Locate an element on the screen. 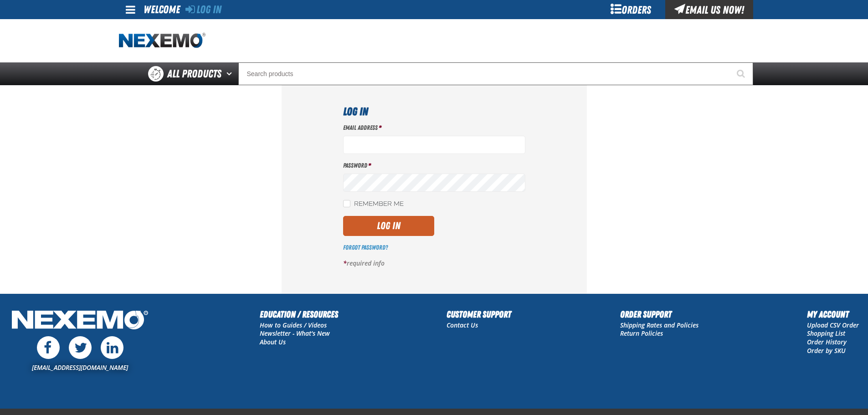  a: Log In is located at coordinates (203, 10).